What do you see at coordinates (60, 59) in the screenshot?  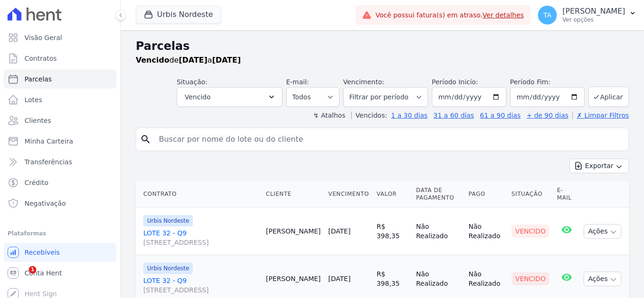 I see `a: Contratos` at bounding box center [60, 59].